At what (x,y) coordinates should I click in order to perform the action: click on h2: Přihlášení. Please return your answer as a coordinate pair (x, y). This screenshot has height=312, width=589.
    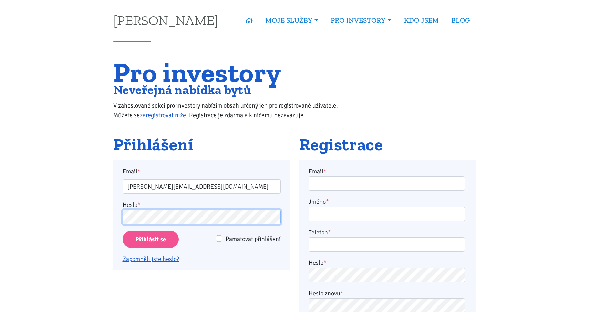
    Looking at the image, I should click on (201, 145).